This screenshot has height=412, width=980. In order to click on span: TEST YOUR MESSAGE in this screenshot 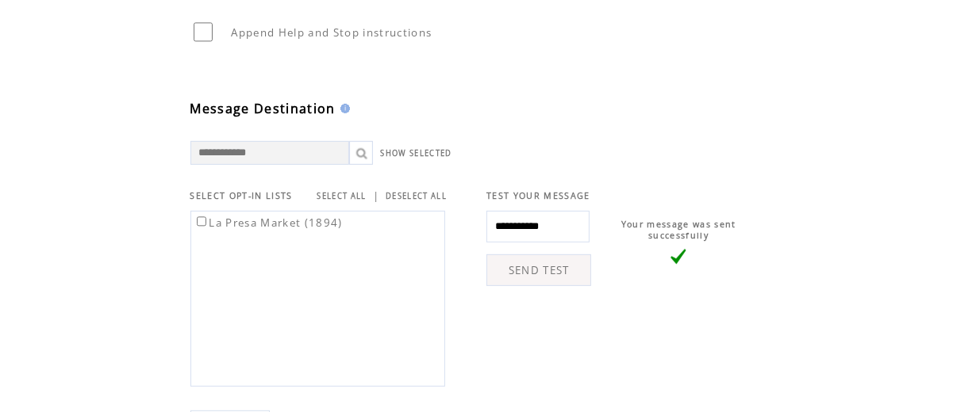, I will do `click(539, 195)`.